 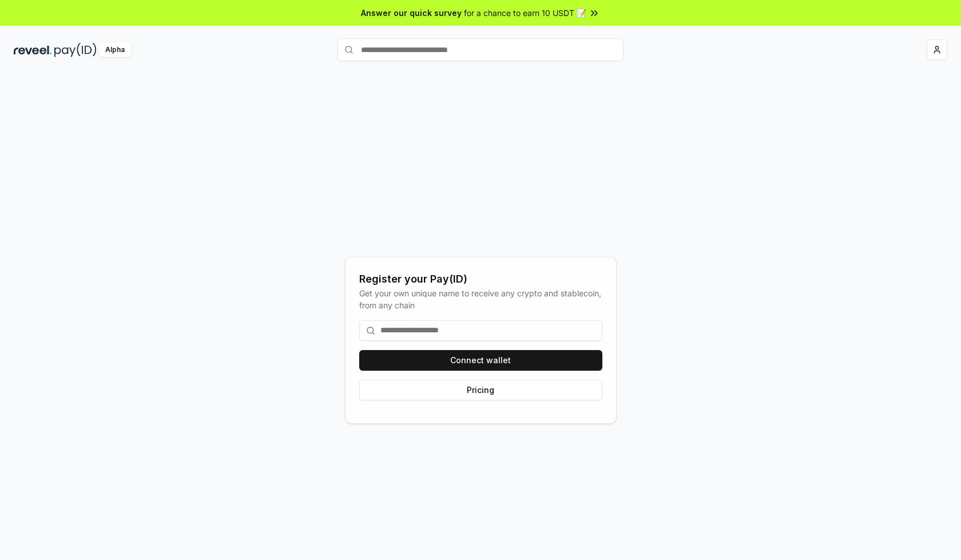 What do you see at coordinates (481, 390) in the screenshot?
I see `button: Pricing` at bounding box center [481, 390].